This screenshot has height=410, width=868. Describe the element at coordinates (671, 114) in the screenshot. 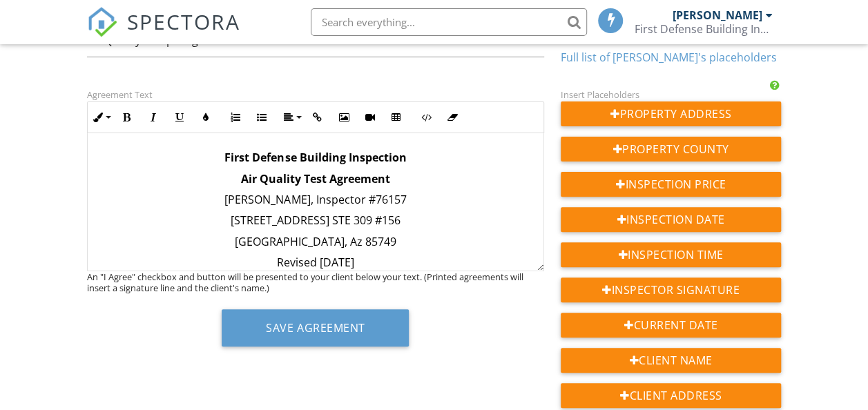

I see `div: Property Address` at that location.